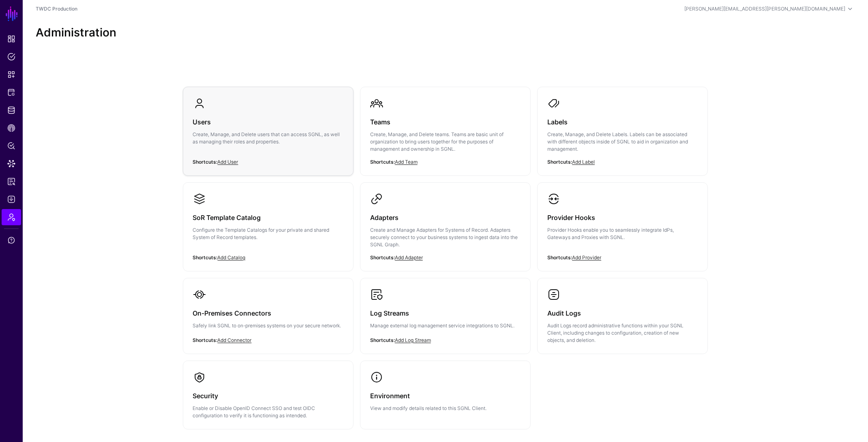  Describe the element at coordinates (12, 128) in the screenshot. I see `span: CAEP Hub` at that location.